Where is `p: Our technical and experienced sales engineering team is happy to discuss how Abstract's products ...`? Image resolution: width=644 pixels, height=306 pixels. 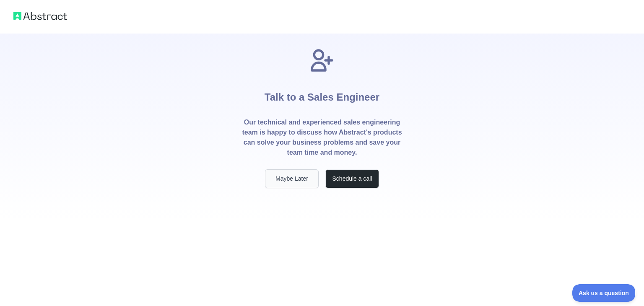 p: Our technical and experienced sales engineering team is happy to discuss how Abstract's products ... is located at coordinates (322, 137).